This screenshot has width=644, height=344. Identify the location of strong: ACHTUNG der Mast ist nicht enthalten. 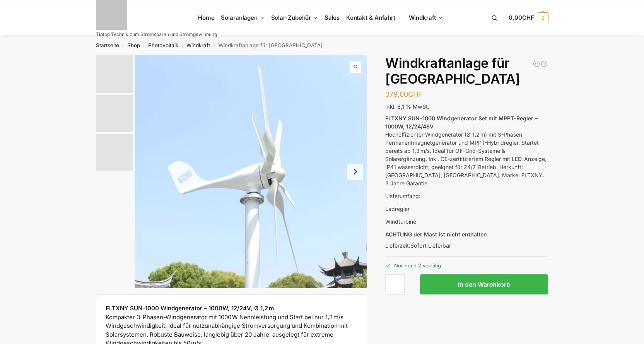
(436, 234).